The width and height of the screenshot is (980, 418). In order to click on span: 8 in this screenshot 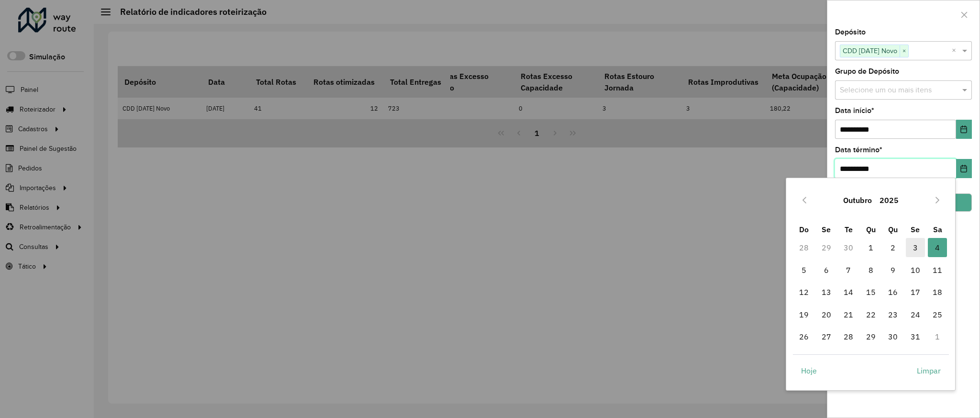, I will do `click(871, 270)`.